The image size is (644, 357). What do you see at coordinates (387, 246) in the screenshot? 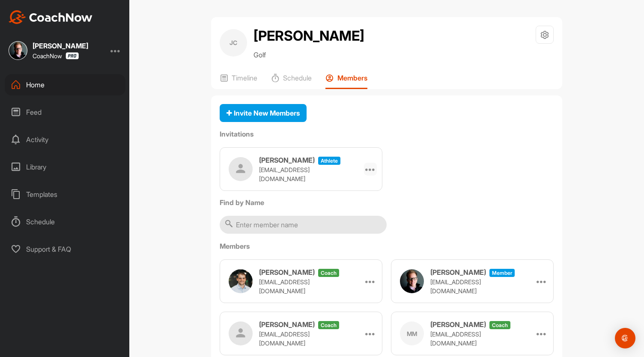
I see `label: Members` at bounding box center [387, 246].